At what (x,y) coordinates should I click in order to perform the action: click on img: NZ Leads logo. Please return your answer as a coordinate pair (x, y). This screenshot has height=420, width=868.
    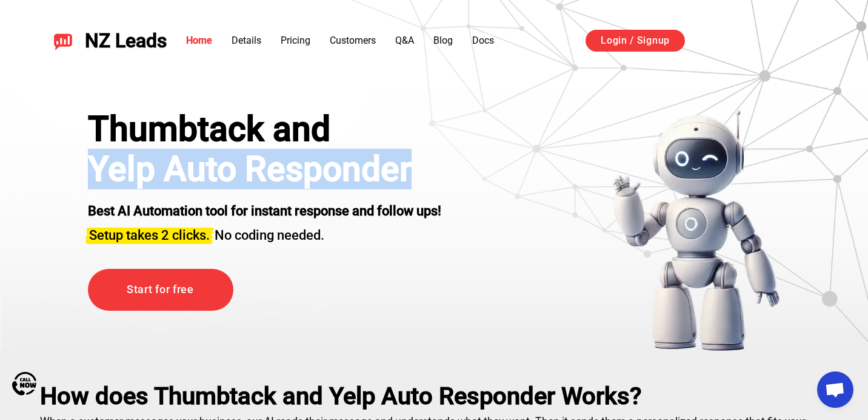
    Looking at the image, I should click on (63, 41).